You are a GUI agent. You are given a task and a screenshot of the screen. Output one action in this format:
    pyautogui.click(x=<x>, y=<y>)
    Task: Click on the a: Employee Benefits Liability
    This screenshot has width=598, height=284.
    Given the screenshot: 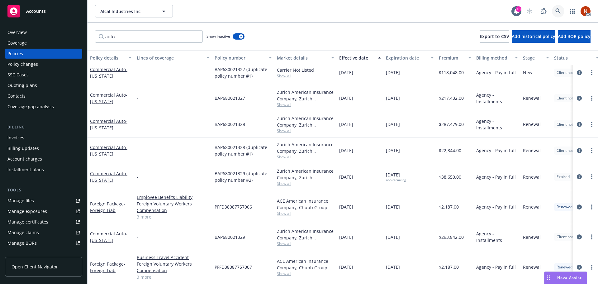 What is the action you would take?
    pyautogui.click(x=173, y=197)
    